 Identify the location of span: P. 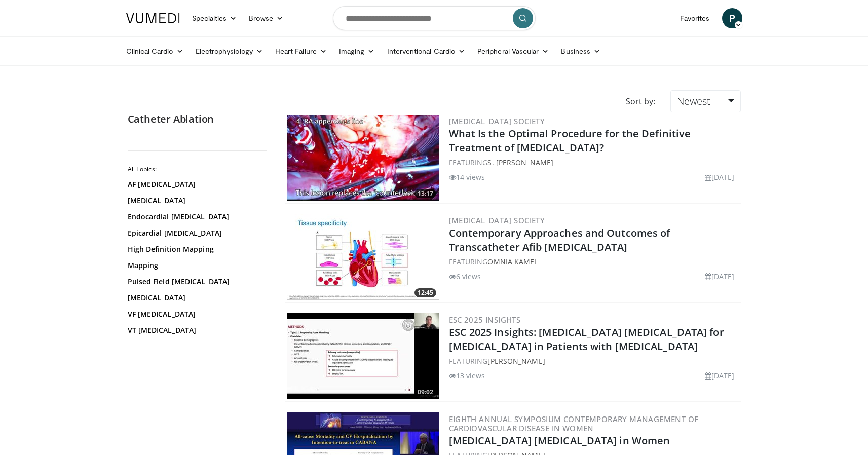
(732, 18).